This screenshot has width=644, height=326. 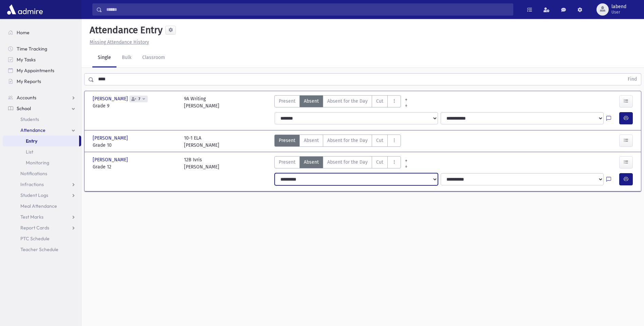 I want to click on h5: Attendance Entry, so click(x=124, y=30).